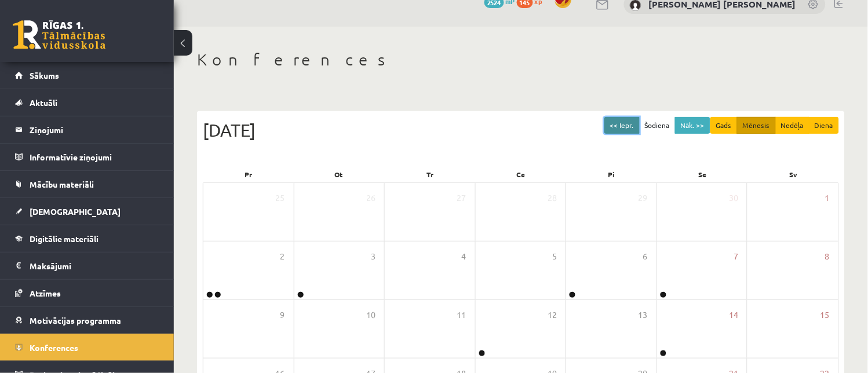 The image size is (868, 373). I want to click on span: 9, so click(283, 315).